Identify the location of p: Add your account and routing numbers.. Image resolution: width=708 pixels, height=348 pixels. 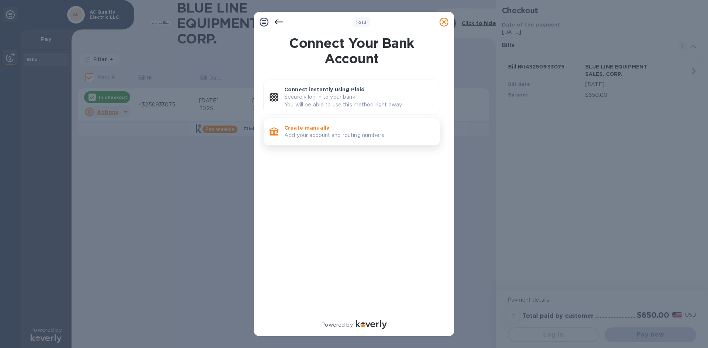
(359, 135).